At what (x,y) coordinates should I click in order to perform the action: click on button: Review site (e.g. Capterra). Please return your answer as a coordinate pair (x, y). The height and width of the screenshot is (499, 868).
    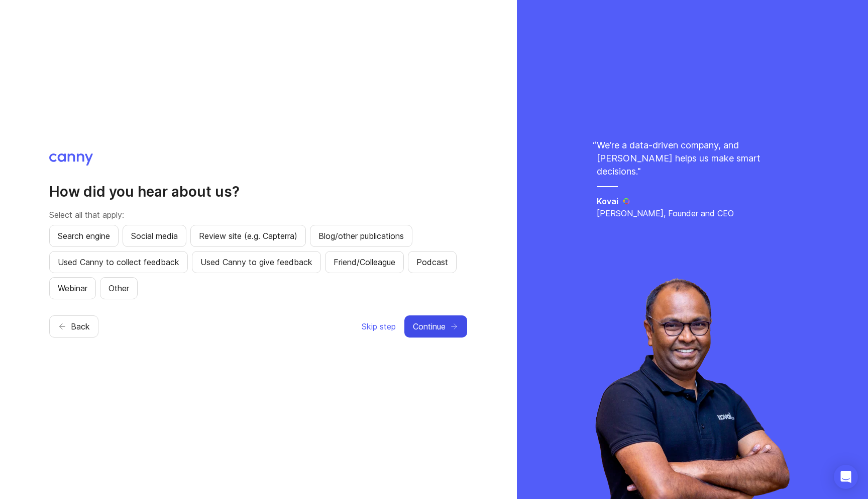
    Looking at the image, I should click on (248, 236).